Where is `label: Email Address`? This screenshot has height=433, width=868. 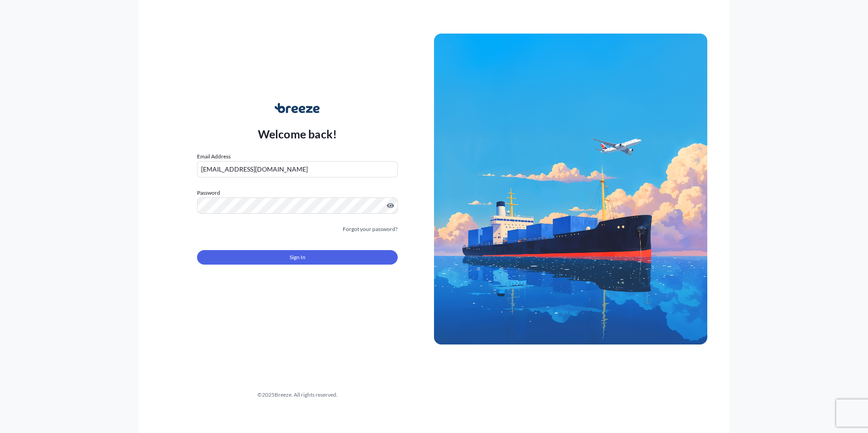 label: Email Address is located at coordinates (213, 157).